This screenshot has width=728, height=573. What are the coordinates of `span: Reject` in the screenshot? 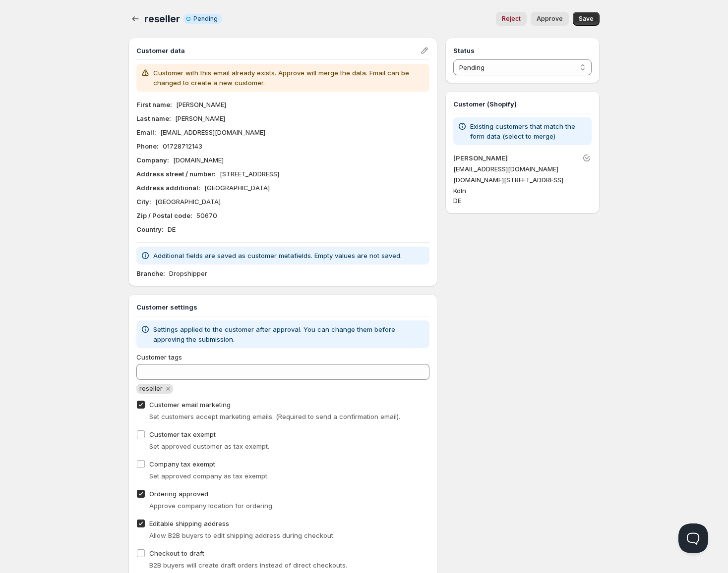 It's located at (511, 19).